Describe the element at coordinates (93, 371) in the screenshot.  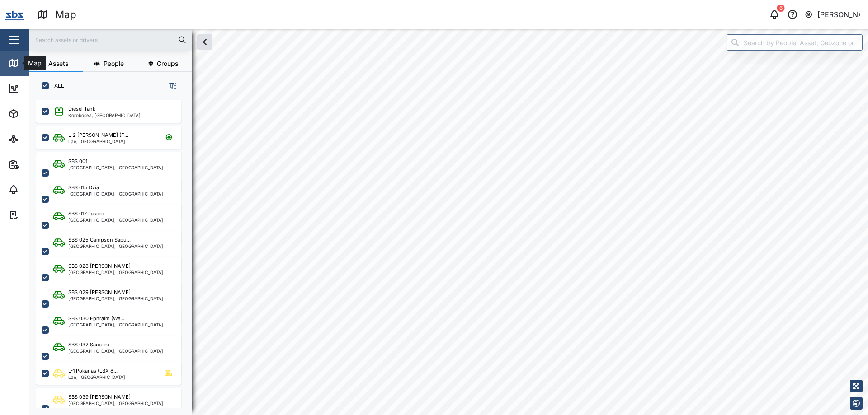
I see `div: L-1 Pokanas (LBX 8...` at that location.